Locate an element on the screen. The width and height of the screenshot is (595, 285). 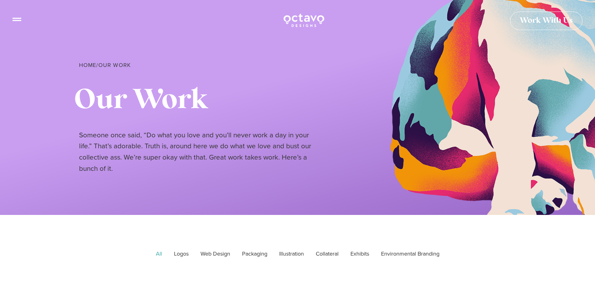
span: Our Work is located at coordinates (115, 65).